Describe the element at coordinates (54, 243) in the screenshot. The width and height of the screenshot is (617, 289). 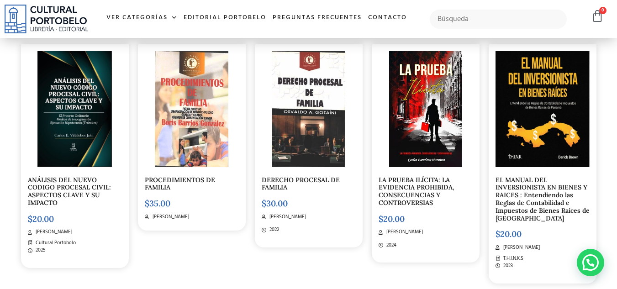
I see `span: Cultural Portobelo` at that location.